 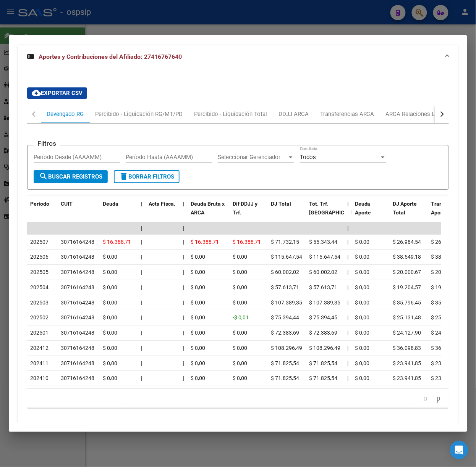 I want to click on span: CUIT, so click(x=67, y=203).